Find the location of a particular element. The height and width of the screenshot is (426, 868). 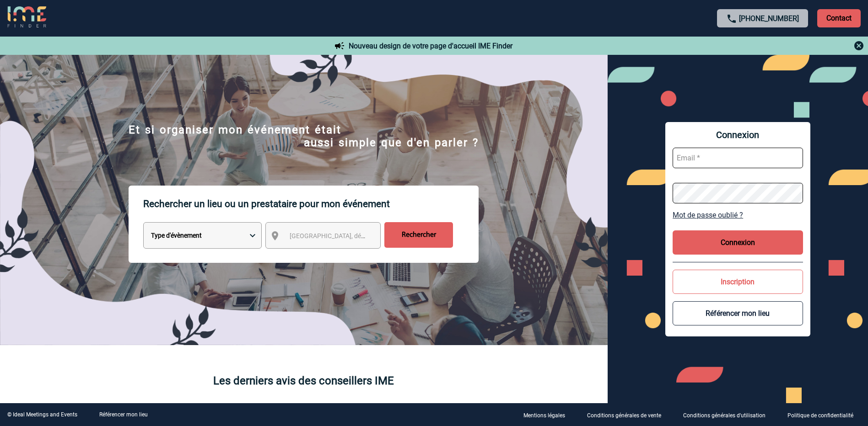

img: call-24-px.png is located at coordinates (732, 19).